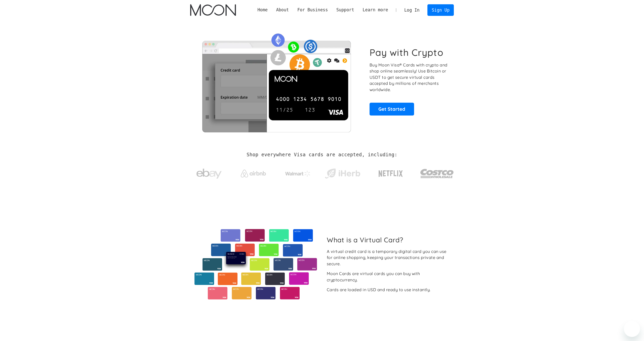 The image size is (644, 341). What do you see at coordinates (409, 77) in the screenshot?
I see `p: Buy Moon Visa® Cards with crypto and shop online seamlessly! Use Bitcoin or USDT to get secure vi...` at bounding box center [409, 77].